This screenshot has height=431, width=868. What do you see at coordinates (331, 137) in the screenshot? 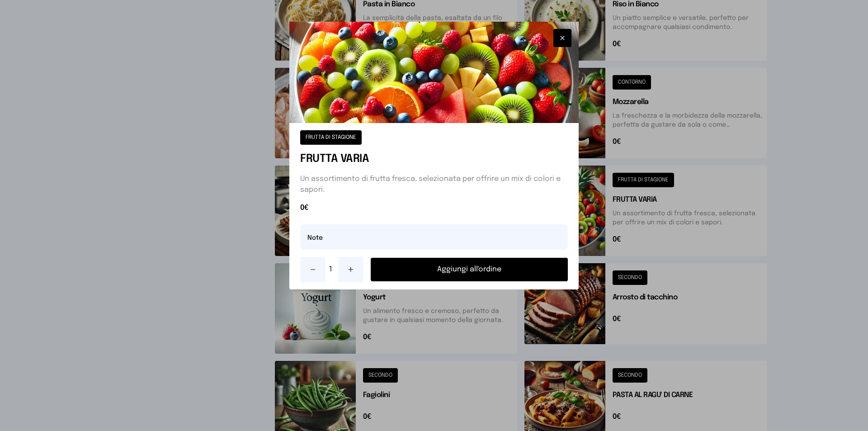
I see `button: FRUTTA DI STAGIONE` at bounding box center [331, 137].